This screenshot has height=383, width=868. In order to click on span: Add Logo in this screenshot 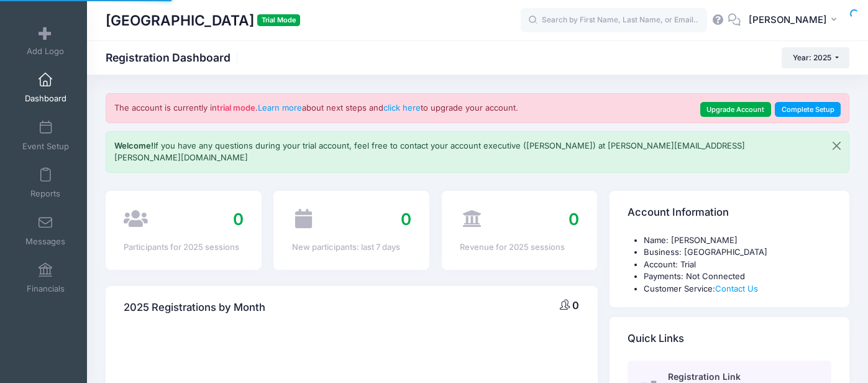, I will do `click(45, 51)`.